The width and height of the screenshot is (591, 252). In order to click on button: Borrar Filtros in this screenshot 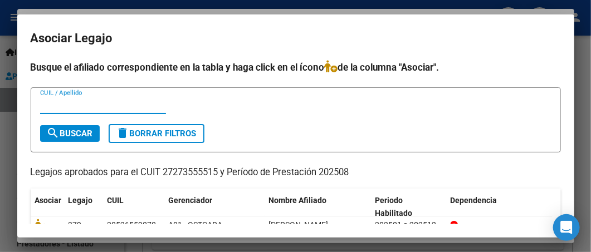, I will do `click(157, 134)`.